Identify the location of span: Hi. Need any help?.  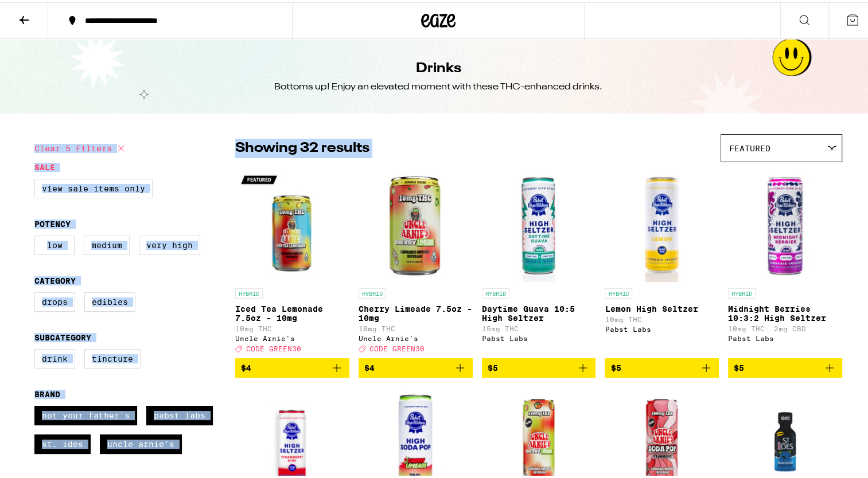
(45, 13).